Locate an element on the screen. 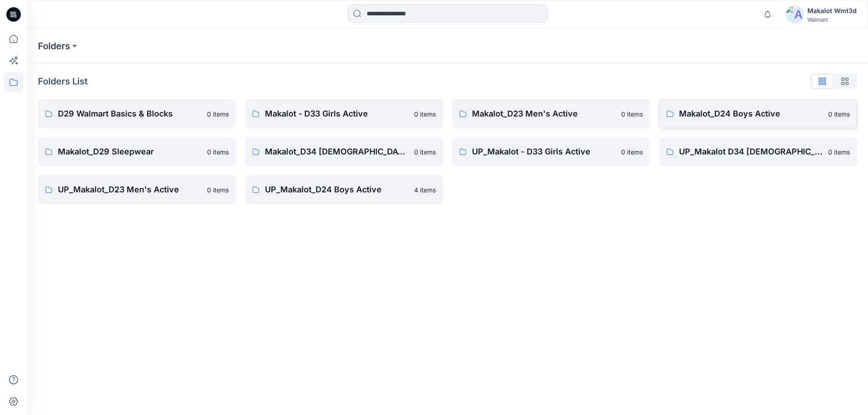 The image size is (868, 415). p: Makalot_D23 Men's Active is located at coordinates (544, 114).